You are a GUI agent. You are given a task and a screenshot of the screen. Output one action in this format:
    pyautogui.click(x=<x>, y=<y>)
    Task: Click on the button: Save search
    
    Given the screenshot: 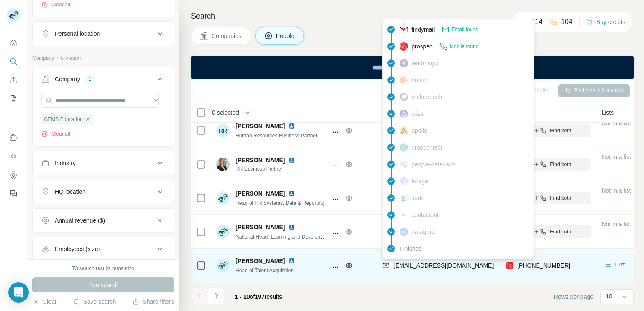 What is the action you would take?
    pyautogui.click(x=95, y=301)
    